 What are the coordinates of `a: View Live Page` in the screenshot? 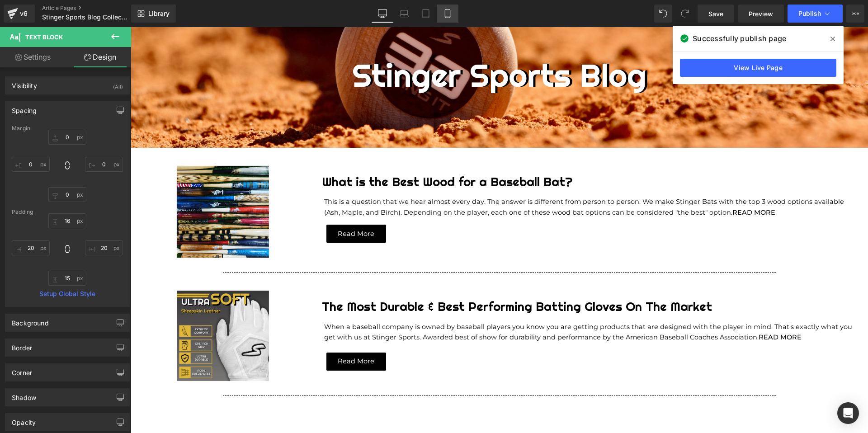 It's located at (758, 68).